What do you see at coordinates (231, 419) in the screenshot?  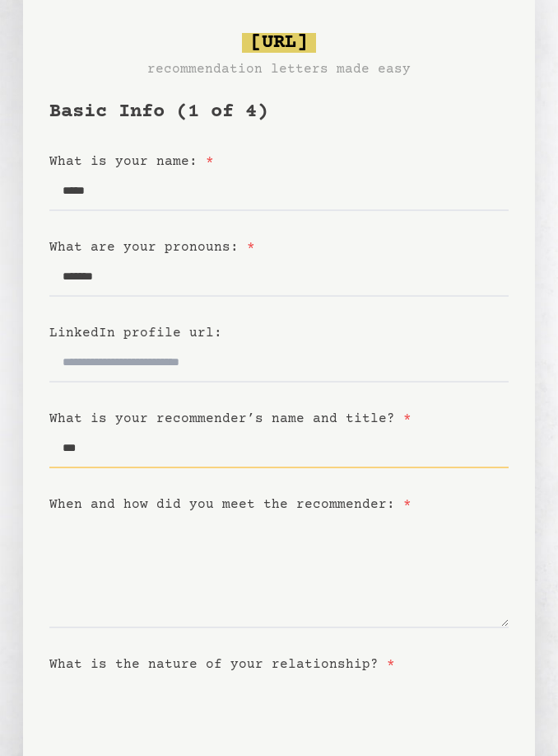 I see `label: What is your recommender’s name and title?` at bounding box center [231, 419].